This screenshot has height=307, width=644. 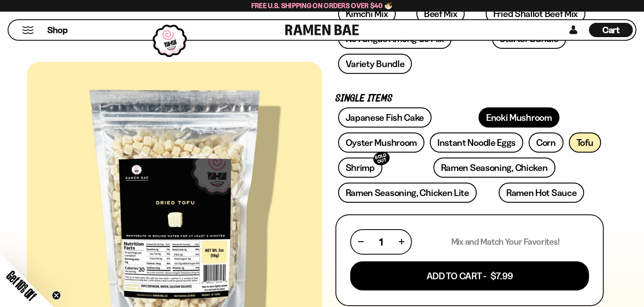 I want to click on a: Corn, so click(x=546, y=142).